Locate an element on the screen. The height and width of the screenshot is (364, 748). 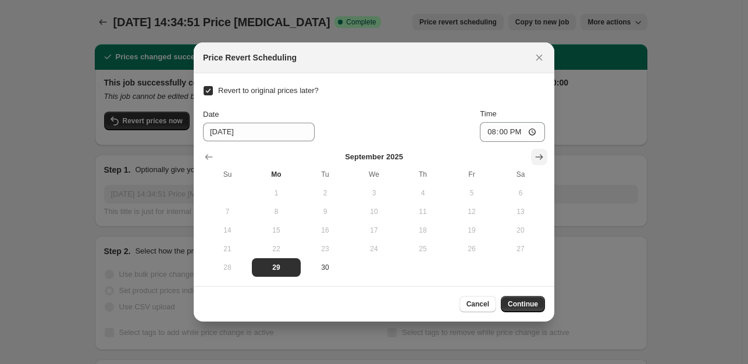
span: 10 is located at coordinates (374, 212).